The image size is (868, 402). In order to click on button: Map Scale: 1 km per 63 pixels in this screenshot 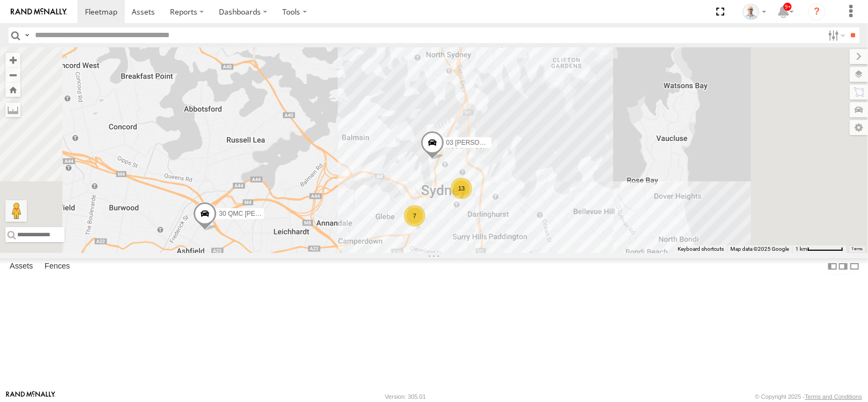, I will do `click(819, 249)`.